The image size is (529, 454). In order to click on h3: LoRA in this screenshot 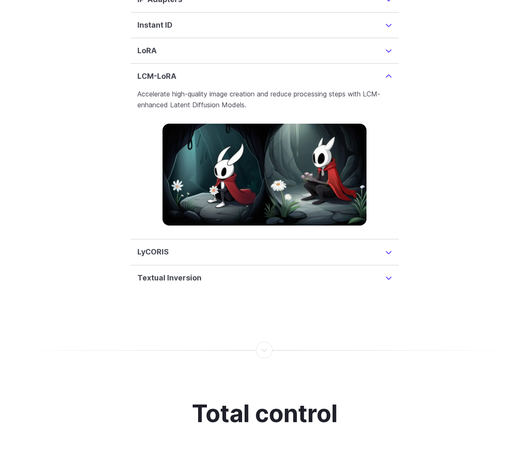, I will do `click(147, 51)`.